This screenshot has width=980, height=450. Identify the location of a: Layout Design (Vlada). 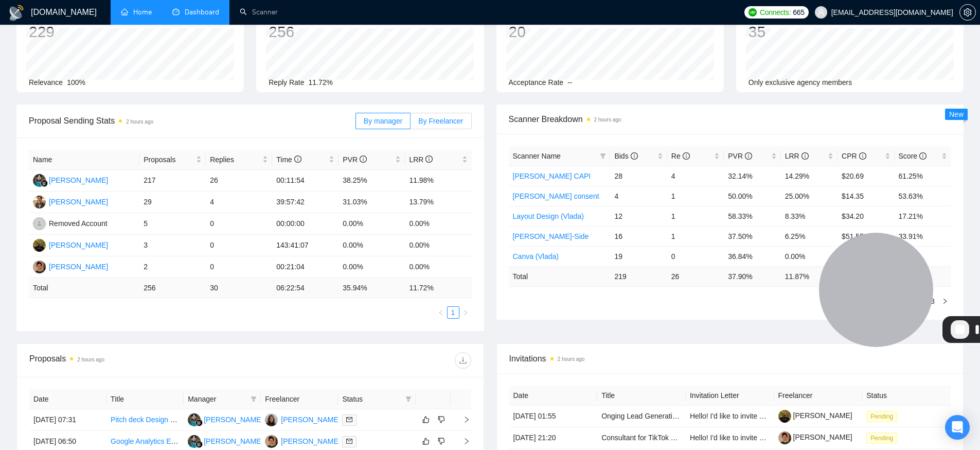
(548, 216).